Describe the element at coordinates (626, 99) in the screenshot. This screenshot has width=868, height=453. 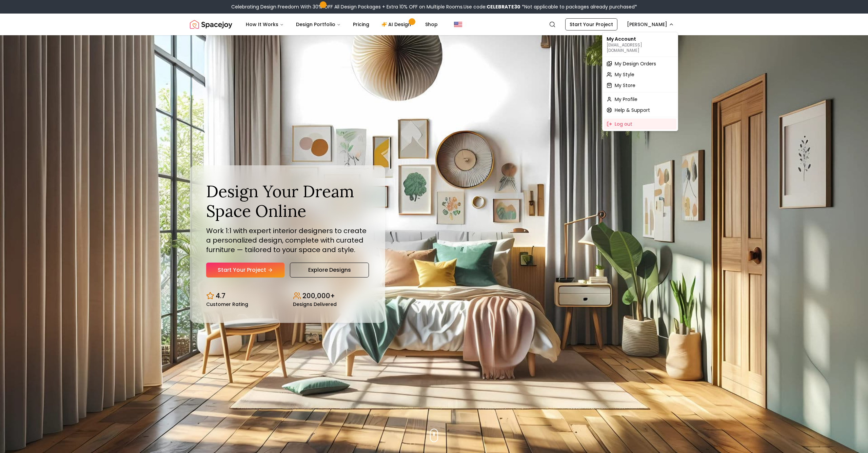
I see `span: My Profile` at that location.